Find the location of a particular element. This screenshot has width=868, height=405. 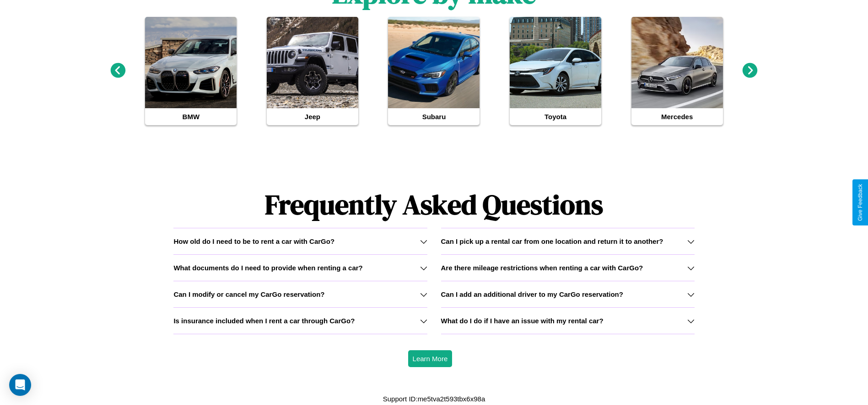

h3: What do I do if I have an issue with my rental car? is located at coordinates (522, 321).